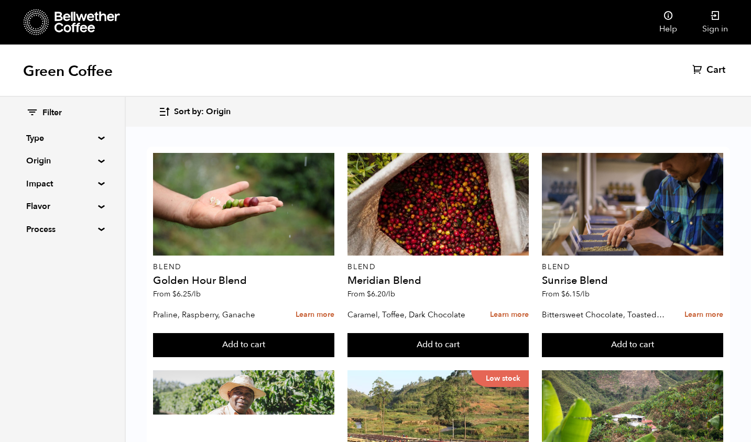 This screenshot has width=751, height=442. What do you see at coordinates (500, 379) in the screenshot?
I see `p: Low stock` at bounding box center [500, 379].